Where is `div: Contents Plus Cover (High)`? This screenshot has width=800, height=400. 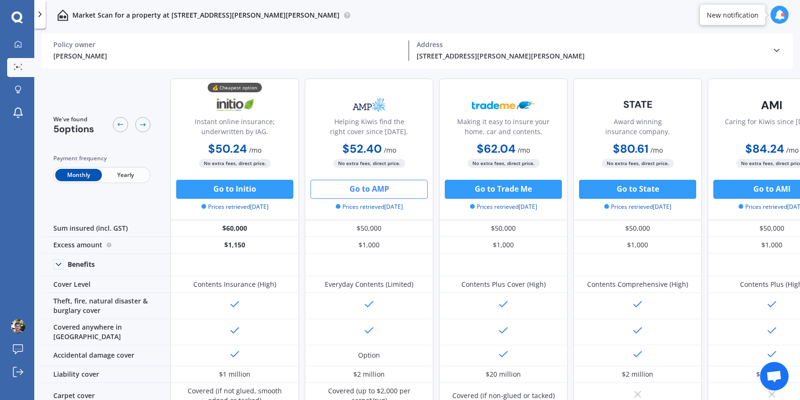 div: Contents Plus Cover (High) is located at coordinates (503, 285).